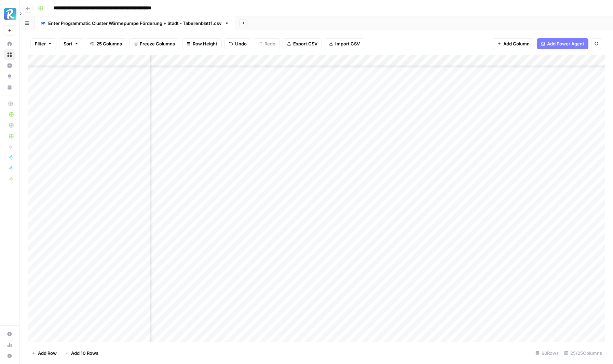 Image resolution: width=613 pixels, height=364 pixels. What do you see at coordinates (205, 44) in the screenshot?
I see `span: Row Height` at bounding box center [205, 44].